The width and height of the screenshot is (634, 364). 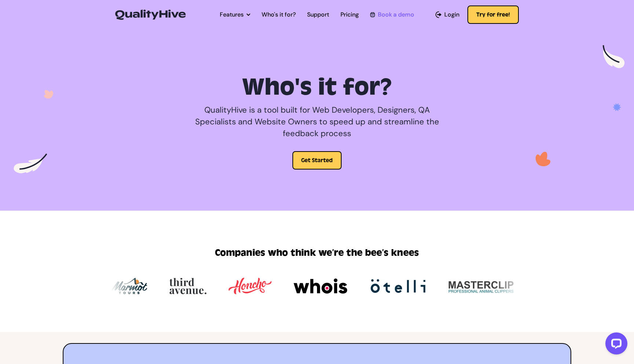 What do you see at coordinates (349, 15) in the screenshot?
I see `a: Pricing` at bounding box center [349, 15].